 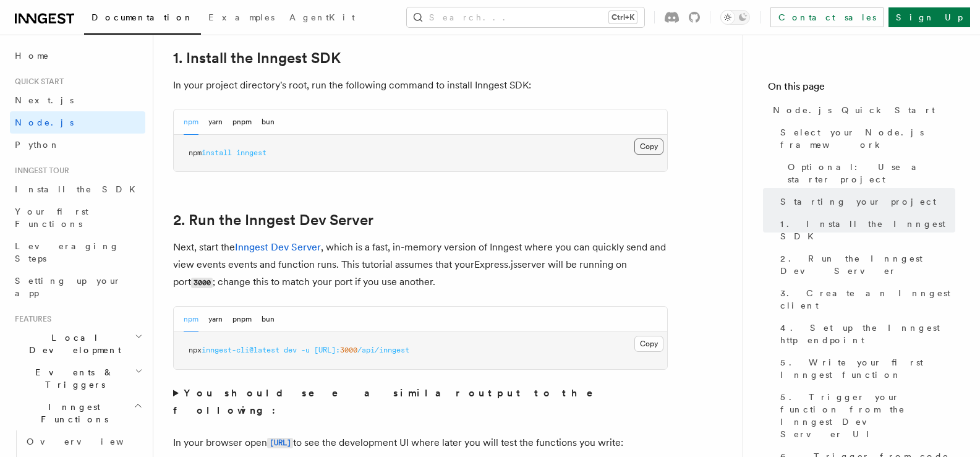 I want to click on a: Install the SDK, so click(x=77, y=189).